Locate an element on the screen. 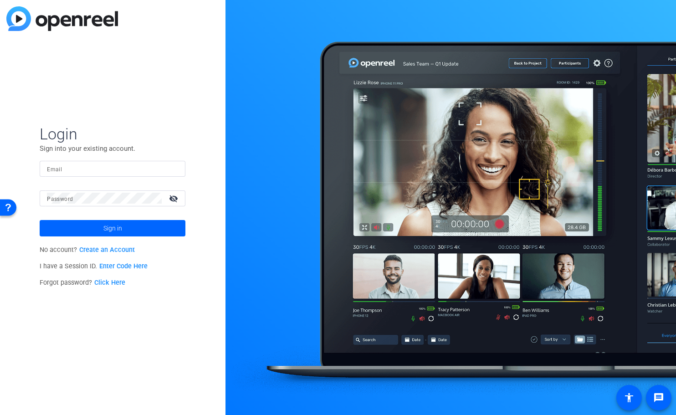 This screenshot has height=415, width=676. mat-icon: message is located at coordinates (659, 398).